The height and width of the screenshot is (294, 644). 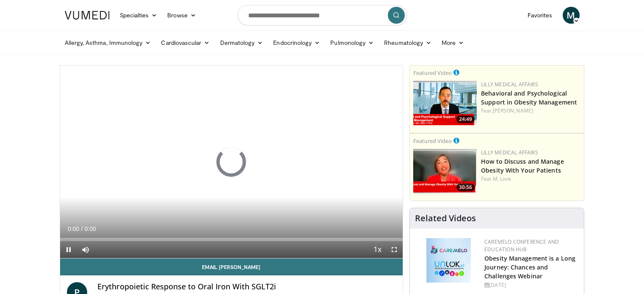 I want to click on a: Dermatology, so click(x=242, y=43).